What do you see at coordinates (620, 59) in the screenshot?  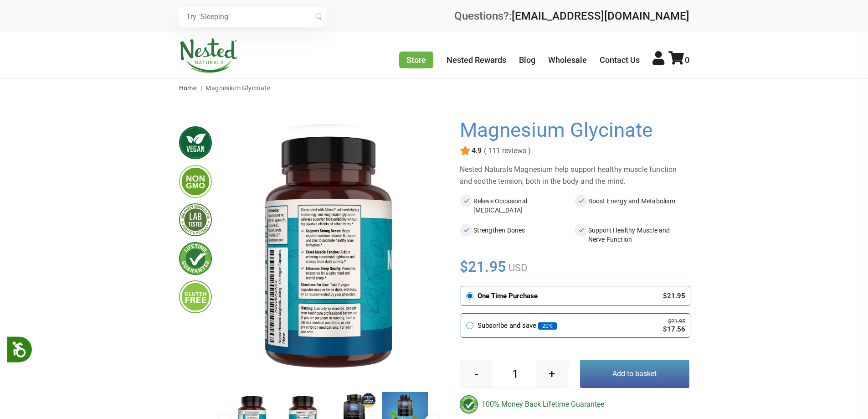 I see `a: Contact Us` at bounding box center [620, 59].